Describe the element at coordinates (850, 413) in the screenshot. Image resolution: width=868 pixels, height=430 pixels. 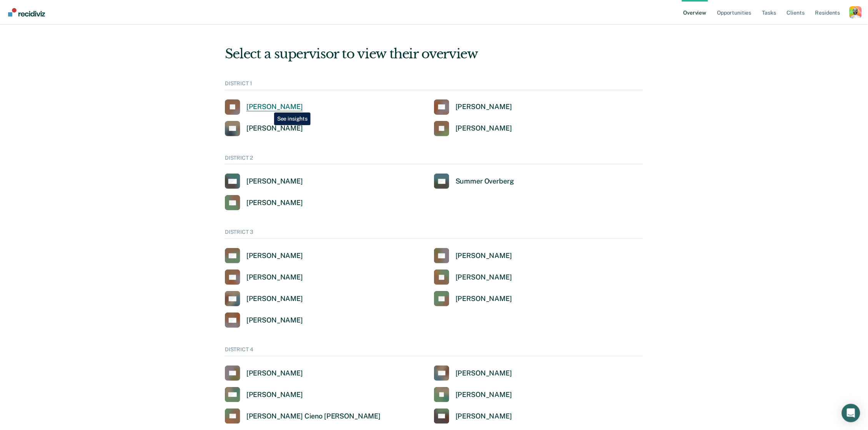
I see `div: Open Intercom Messenger` at that location.